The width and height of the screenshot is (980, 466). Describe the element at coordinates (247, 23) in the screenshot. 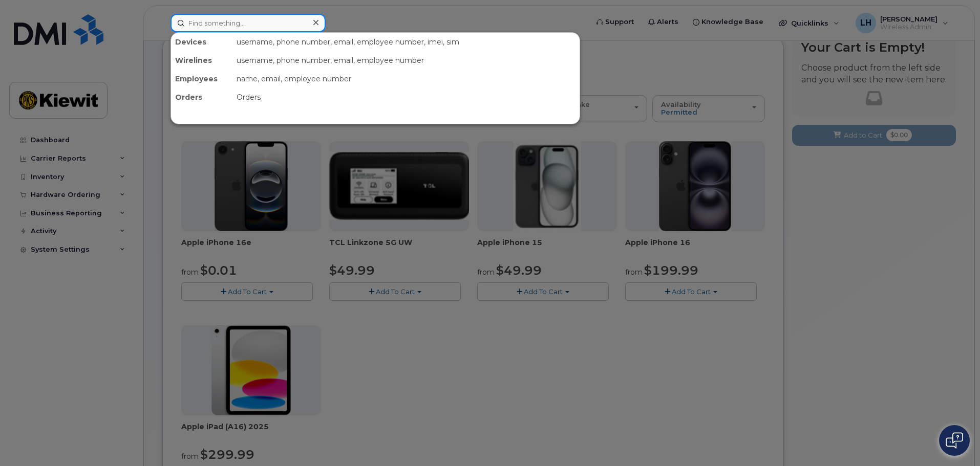

I see `input: Find something...` at that location.